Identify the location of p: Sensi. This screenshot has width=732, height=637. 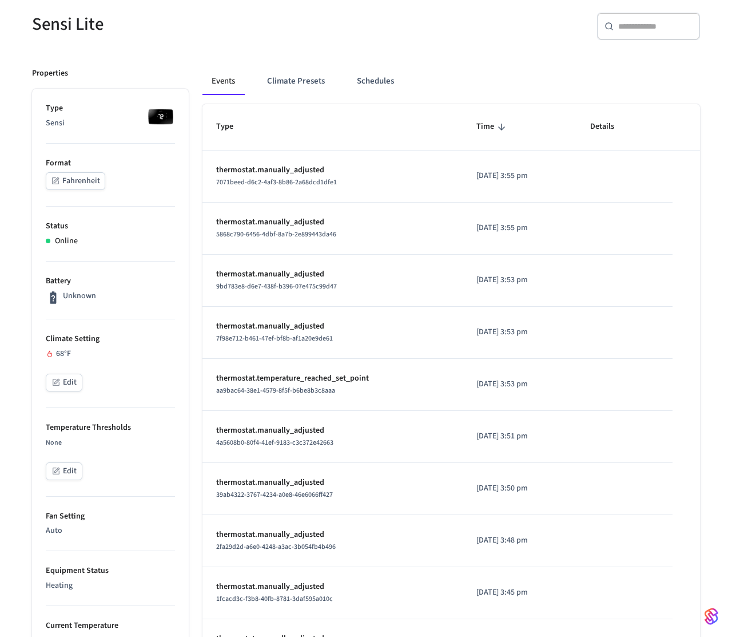
(110, 123).